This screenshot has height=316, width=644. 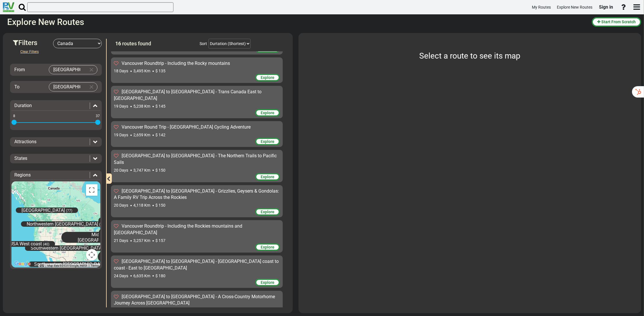 I want to click on span: 4,118 Km, so click(x=142, y=205).